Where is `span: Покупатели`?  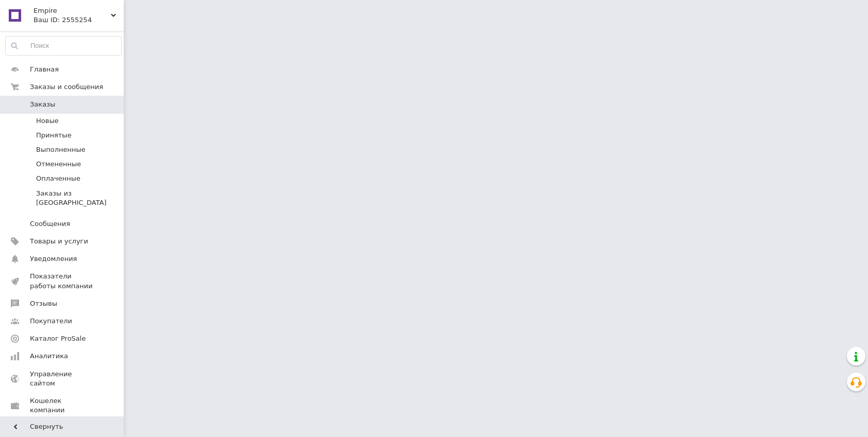 span: Покупатели is located at coordinates (51, 321).